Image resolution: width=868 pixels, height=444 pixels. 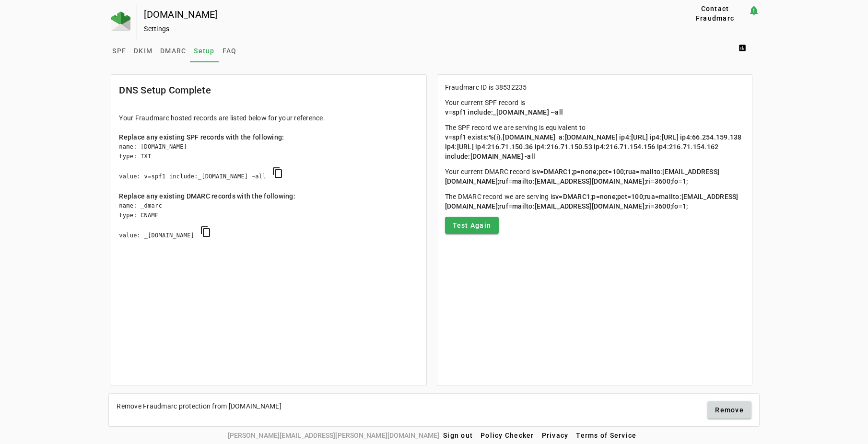 I want to click on img: Fraudmarc Logo, so click(x=121, y=21).